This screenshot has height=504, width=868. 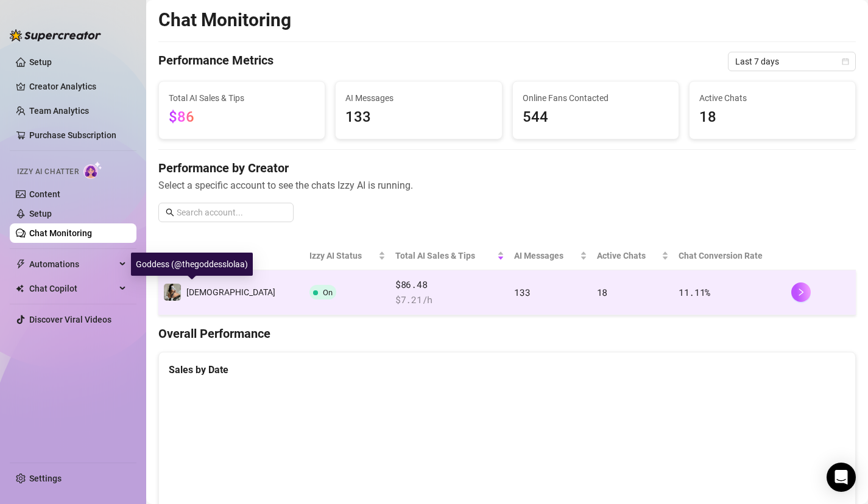 What do you see at coordinates (507, 168) in the screenshot?
I see `h4: Performance by Creator` at bounding box center [507, 168].